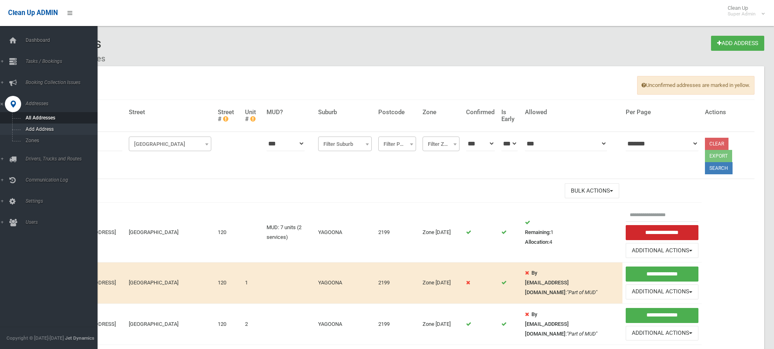 The height and width of the screenshot is (349, 774). What do you see at coordinates (696, 85) in the screenshot?
I see `span: Unconfirmed addresses are marked in yellow.` at bounding box center [696, 85].